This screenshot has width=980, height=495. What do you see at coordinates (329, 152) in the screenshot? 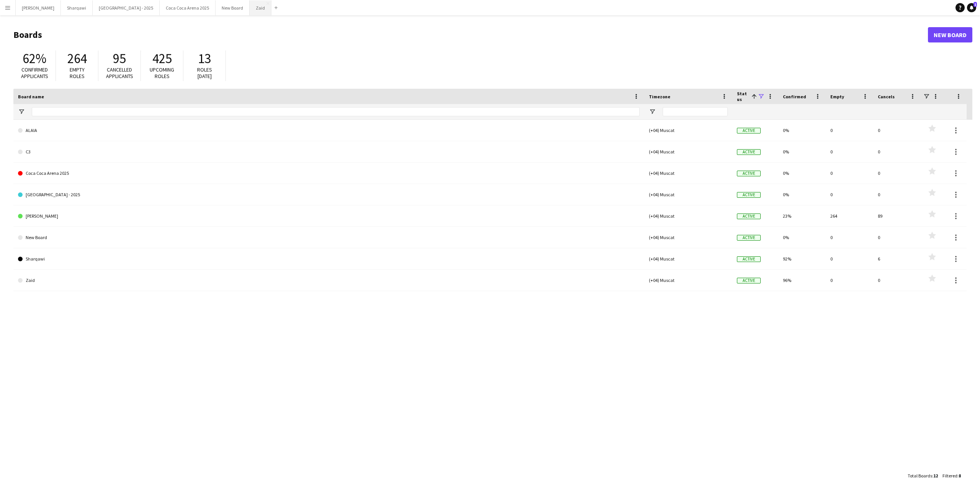
I see `a: C3` at bounding box center [329, 152].